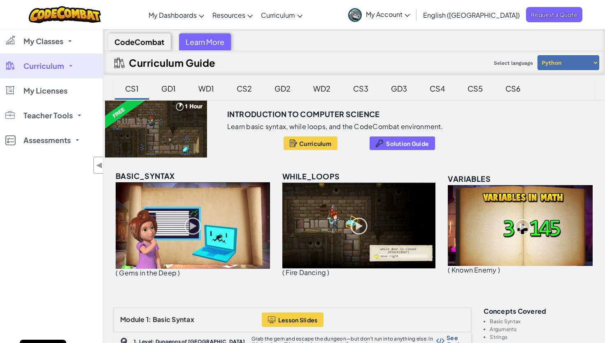 This screenshot has height=343, width=605. Describe the element at coordinates (48, 115) in the screenshot. I see `span: Teacher Tools` at that location.